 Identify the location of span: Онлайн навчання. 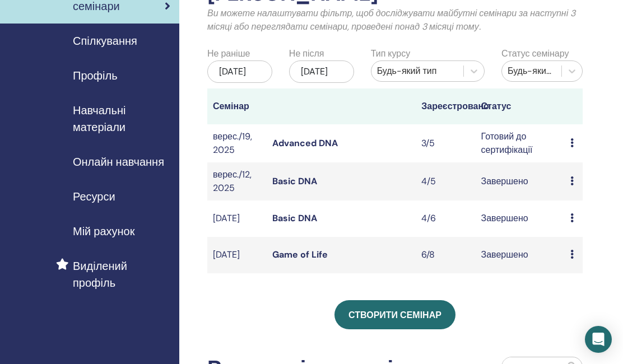
(118, 162).